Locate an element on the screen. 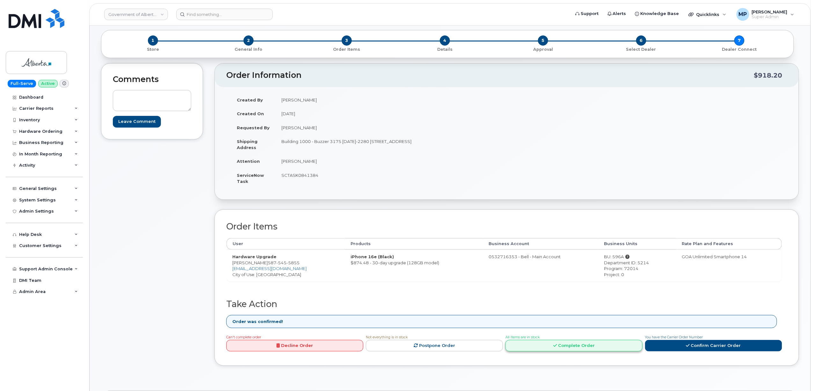  a: 6 Select Dealer is located at coordinates (642, 49).